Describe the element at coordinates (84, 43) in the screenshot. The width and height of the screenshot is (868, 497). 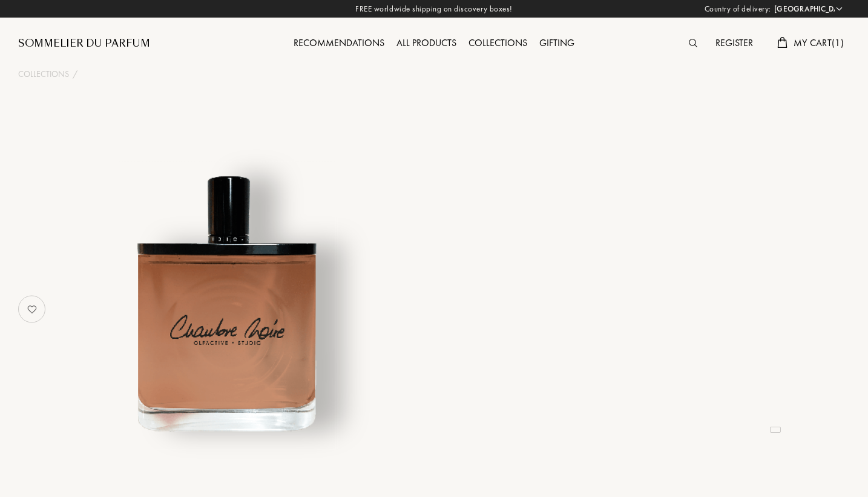
I see `div: Sommelier du Parfum` at that location.